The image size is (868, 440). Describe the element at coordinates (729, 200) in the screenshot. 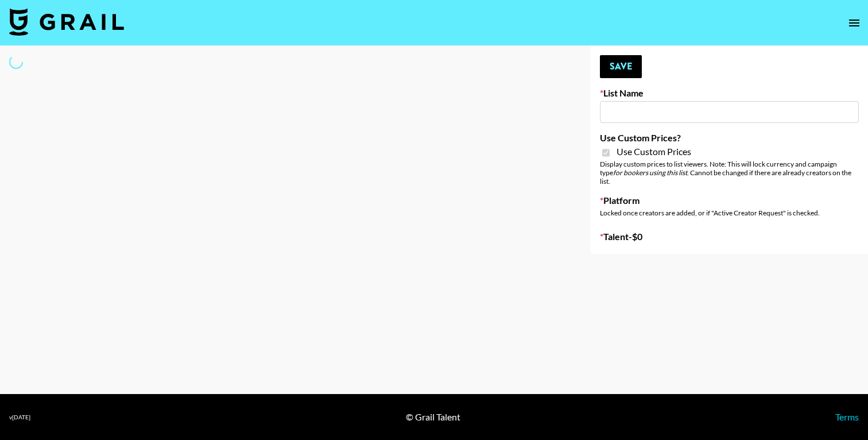

I see `label: Platform` at that location.